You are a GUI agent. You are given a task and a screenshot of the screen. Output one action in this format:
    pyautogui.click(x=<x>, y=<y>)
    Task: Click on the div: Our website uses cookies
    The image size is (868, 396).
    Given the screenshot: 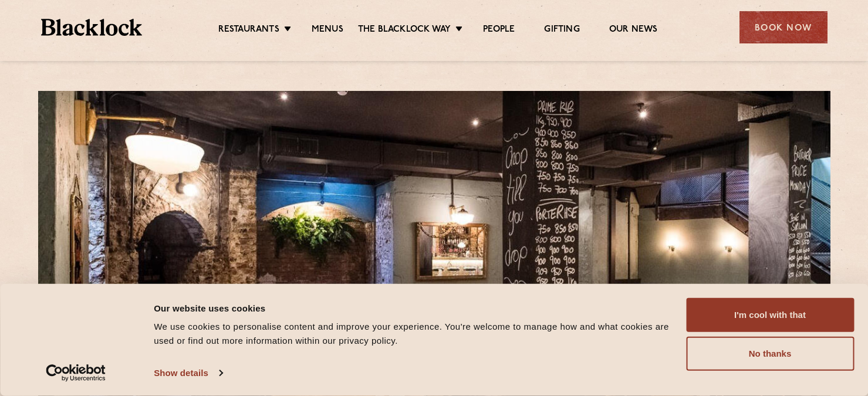 What is the action you would take?
    pyautogui.click(x=413, y=308)
    